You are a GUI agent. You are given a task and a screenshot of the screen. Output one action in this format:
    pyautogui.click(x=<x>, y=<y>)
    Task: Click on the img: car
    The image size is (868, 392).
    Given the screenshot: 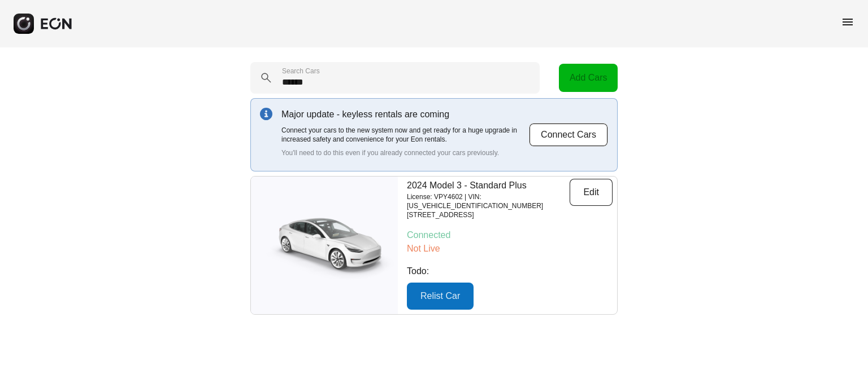 What is the action you would take?
    pyautogui.click(x=324, y=246)
    